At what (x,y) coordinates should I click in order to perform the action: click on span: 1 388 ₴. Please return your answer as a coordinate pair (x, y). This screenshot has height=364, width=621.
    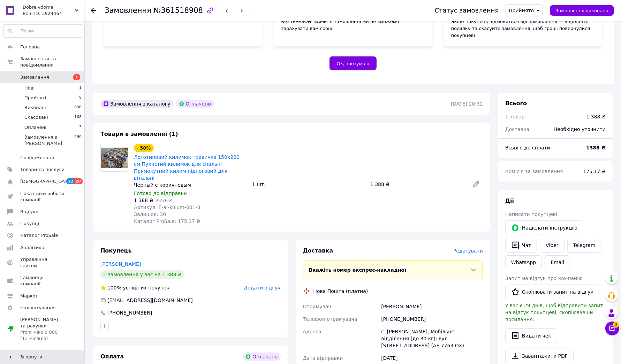
    Looking at the image, I should click on (144, 200).